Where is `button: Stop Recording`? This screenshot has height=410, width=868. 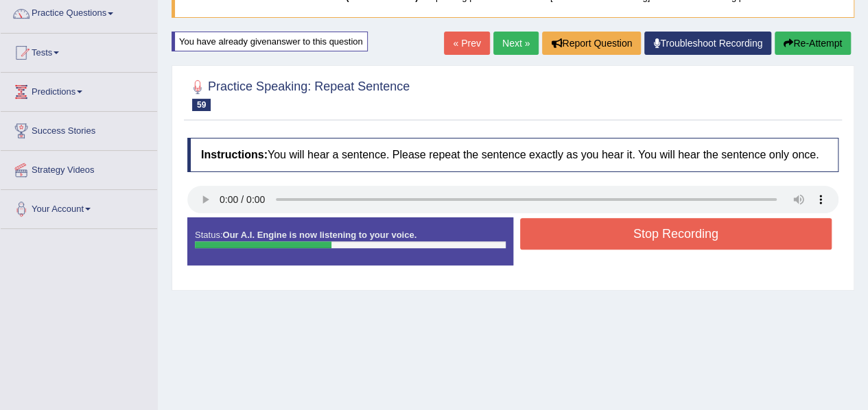 button: Stop Recording is located at coordinates (675, 234).